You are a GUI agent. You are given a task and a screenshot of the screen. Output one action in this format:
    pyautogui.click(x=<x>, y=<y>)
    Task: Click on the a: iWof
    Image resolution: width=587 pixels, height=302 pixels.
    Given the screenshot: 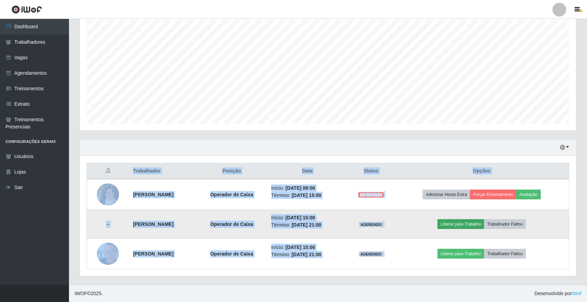 What is the action you would take?
    pyautogui.click(x=576, y=294)
    